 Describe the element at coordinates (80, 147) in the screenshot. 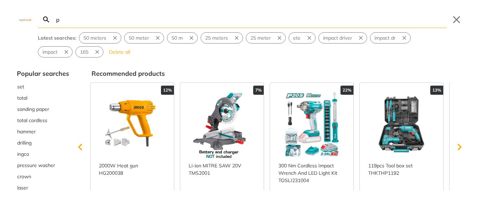

I see `svg: Scroll left` at that location.